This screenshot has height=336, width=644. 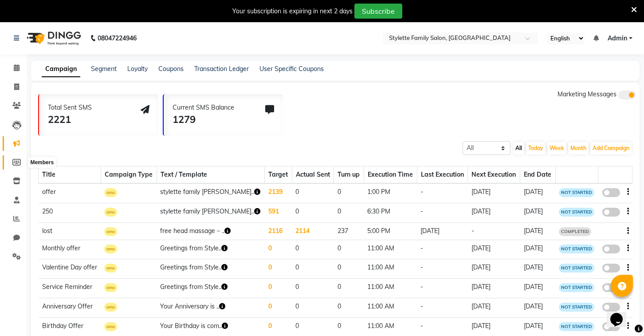 I want to click on td: 250, so click(x=70, y=212).